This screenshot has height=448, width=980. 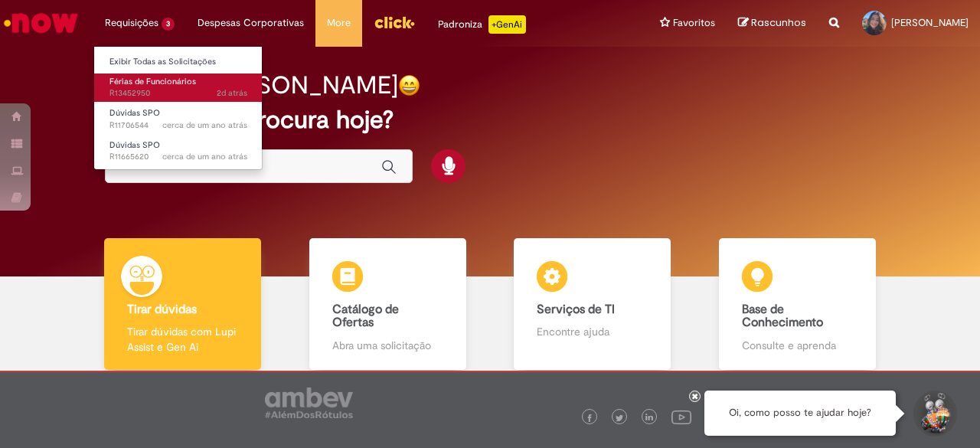 What do you see at coordinates (167, 24) in the screenshot?
I see `span: 3` at bounding box center [167, 24].